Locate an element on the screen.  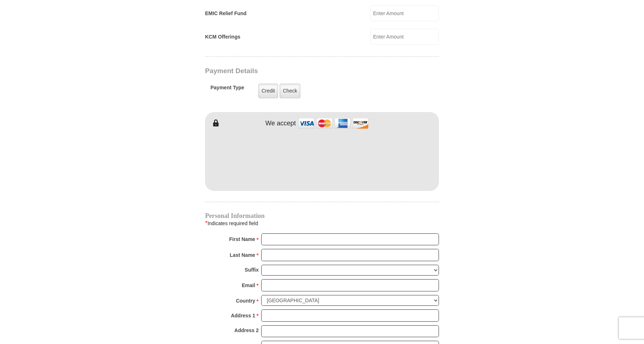
img: credit cards accepted is located at coordinates (334, 123).